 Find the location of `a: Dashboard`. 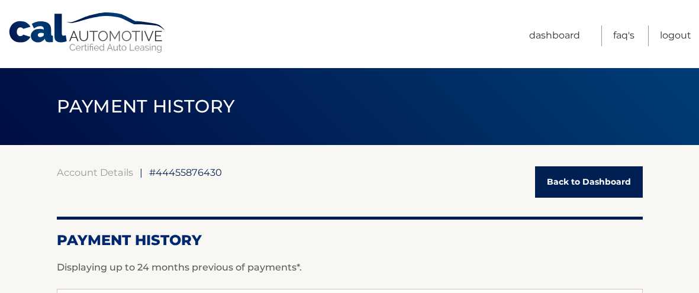

a: Dashboard is located at coordinates (555, 36).